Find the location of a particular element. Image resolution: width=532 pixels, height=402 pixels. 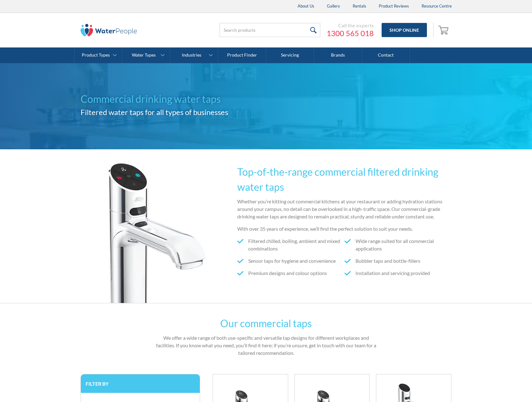

p: With over 35 years of experience, we’ll find the perfect solution to suit your needs. is located at coordinates (344, 229).